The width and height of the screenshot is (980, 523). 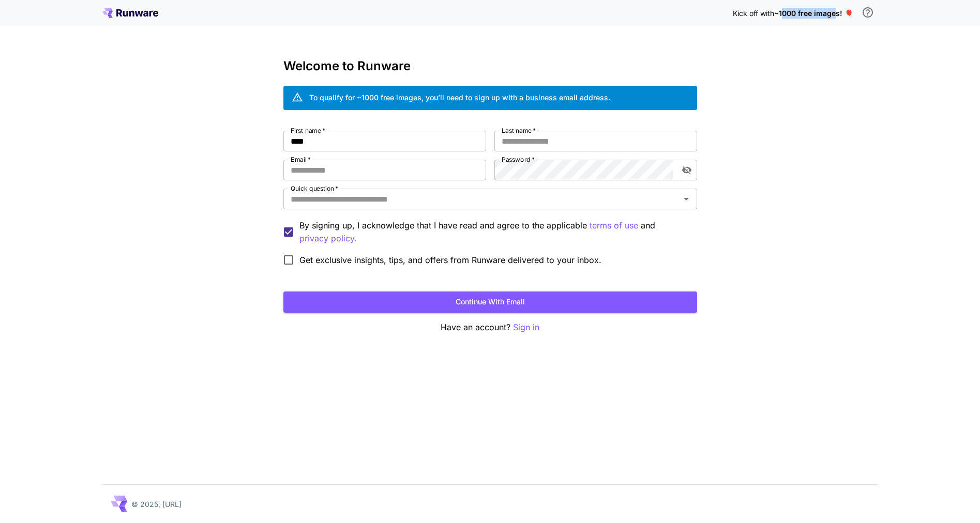 I want to click on p: Sign in, so click(x=526, y=327).